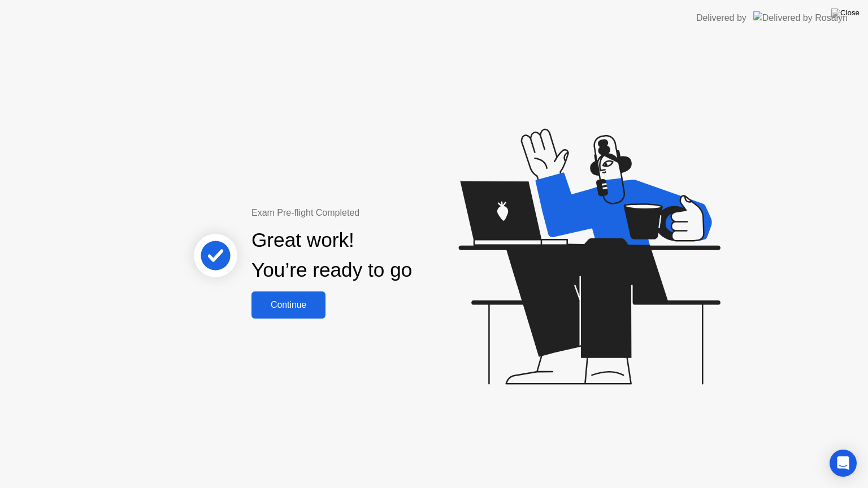 The height and width of the screenshot is (488, 868). Describe the element at coordinates (721, 18) in the screenshot. I see `div: Delivered by` at that location.